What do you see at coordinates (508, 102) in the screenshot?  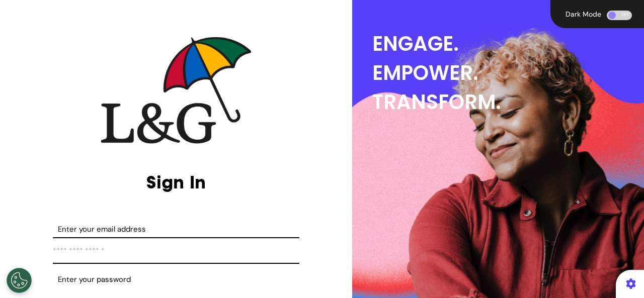 I see `div: TRANSFORM.` at bounding box center [508, 102].